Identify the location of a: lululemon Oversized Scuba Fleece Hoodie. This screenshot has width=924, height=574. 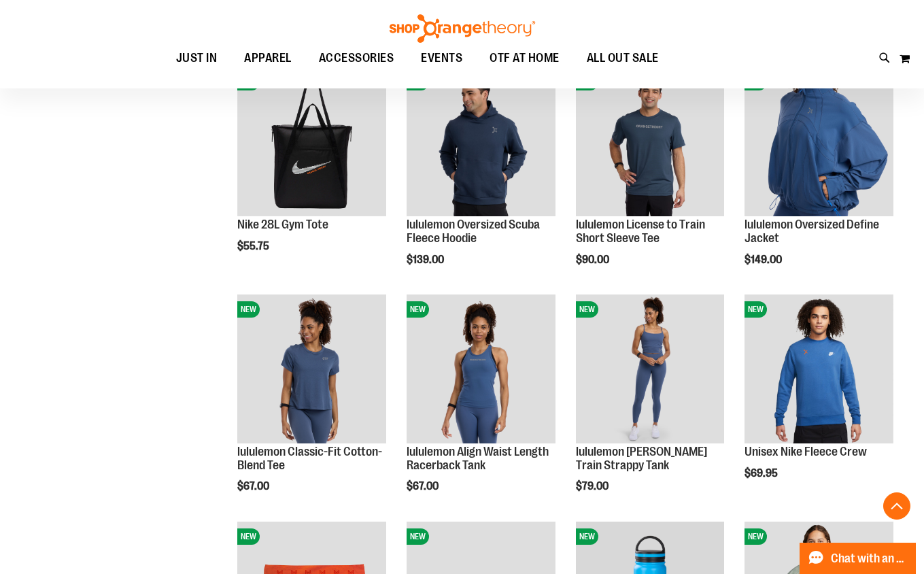
(473, 231).